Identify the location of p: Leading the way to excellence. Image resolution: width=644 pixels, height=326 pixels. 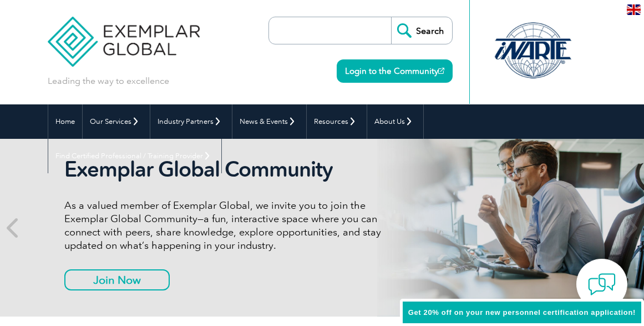
(108, 81).